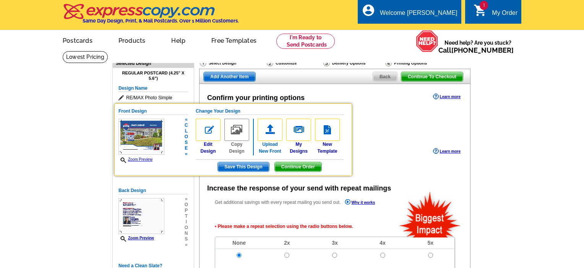 Image resolution: width=584 pixels, height=268 pixels. What do you see at coordinates (243, 167) in the screenshot?
I see `button: Save This Design` at bounding box center [243, 167].